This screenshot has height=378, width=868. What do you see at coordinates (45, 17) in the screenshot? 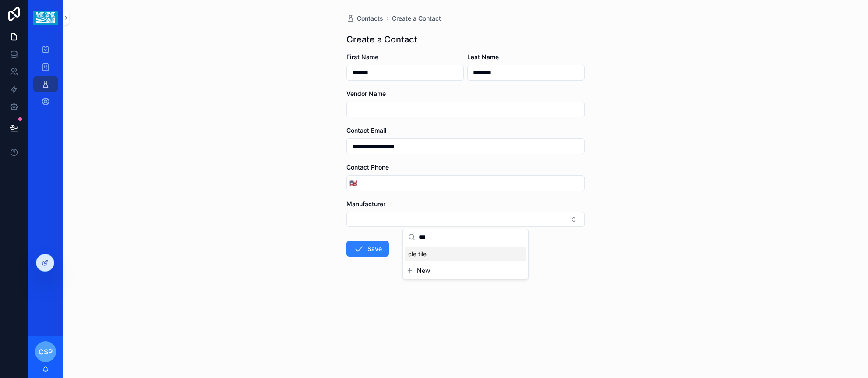
I see `img: App logo` at bounding box center [45, 17].